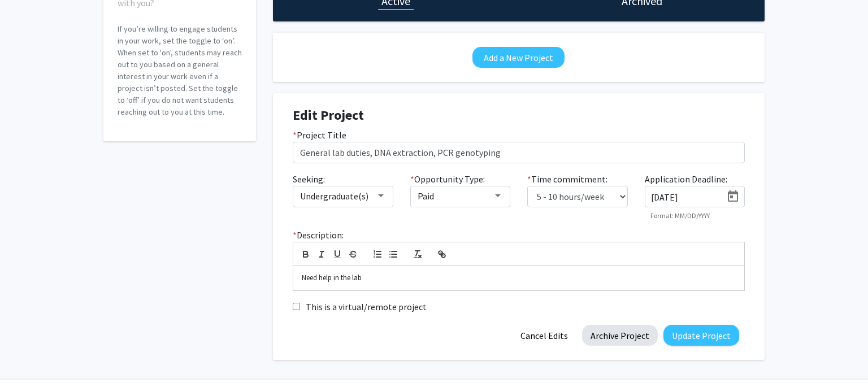  Describe the element at coordinates (309, 179) in the screenshot. I see `label: Seeking:` at that location.